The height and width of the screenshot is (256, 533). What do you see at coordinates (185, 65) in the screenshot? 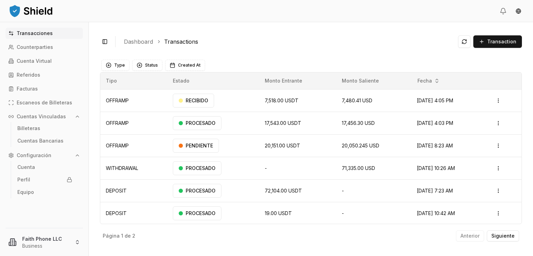
I see `button: Created At` at bounding box center [185, 65].